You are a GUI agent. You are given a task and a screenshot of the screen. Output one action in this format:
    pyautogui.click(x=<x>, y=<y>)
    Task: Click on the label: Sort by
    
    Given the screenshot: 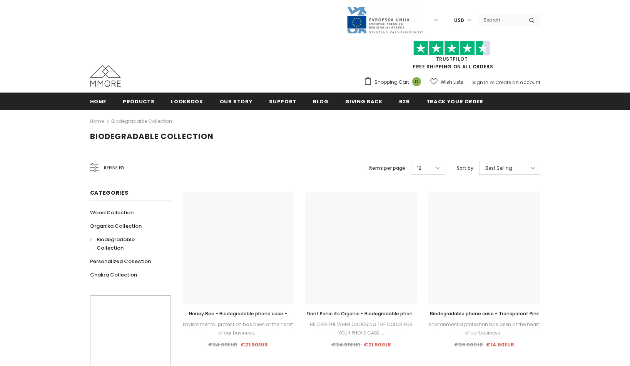 What is the action you would take?
    pyautogui.click(x=465, y=168)
    